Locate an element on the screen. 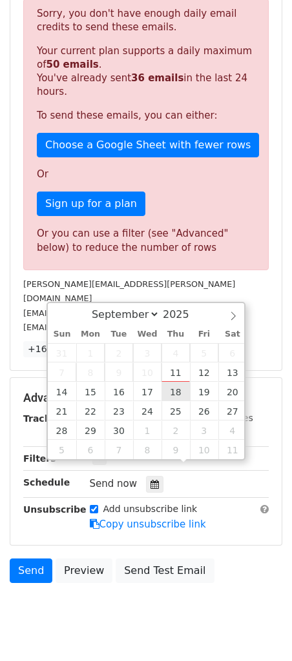  strong: 50 emails is located at coordinates (72, 65).